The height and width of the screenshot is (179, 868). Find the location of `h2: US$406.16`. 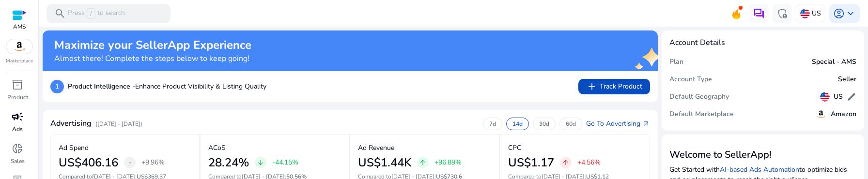

h2: US$406.16 is located at coordinates (88, 162).